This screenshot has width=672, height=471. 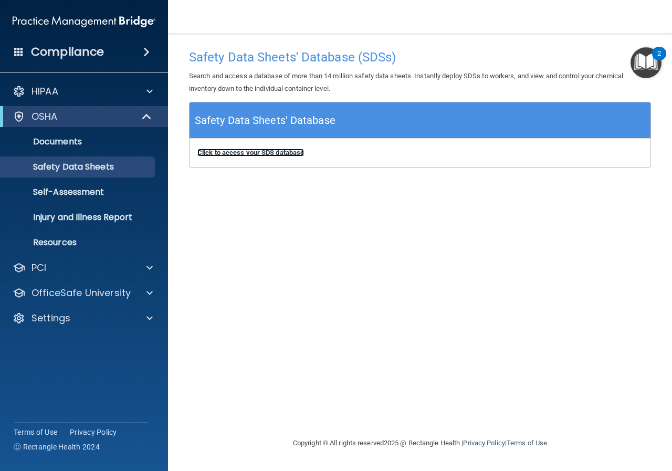 What do you see at coordinates (78, 142) in the screenshot?
I see `p: Documents` at bounding box center [78, 142].